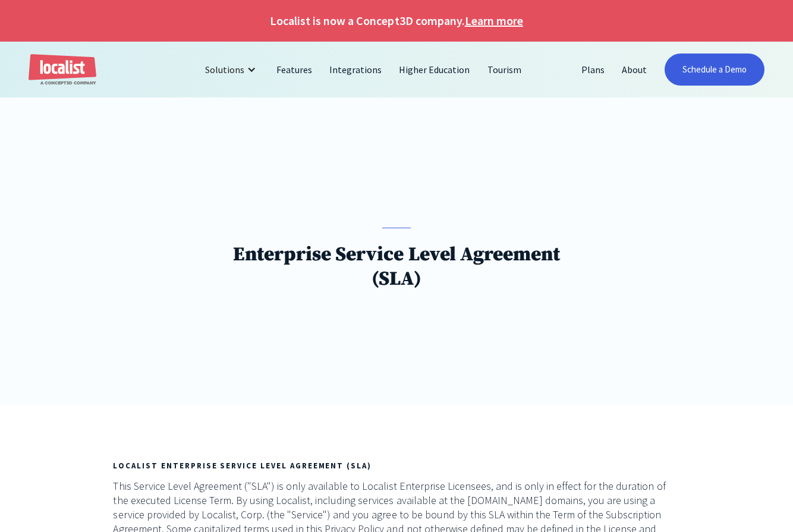 The image size is (793, 532). What do you see at coordinates (242, 465) in the screenshot?
I see `strong: LOCALIST ENTERPRISE SERVICE LEVEL AGREEMENT (SLA)` at bounding box center [242, 465].